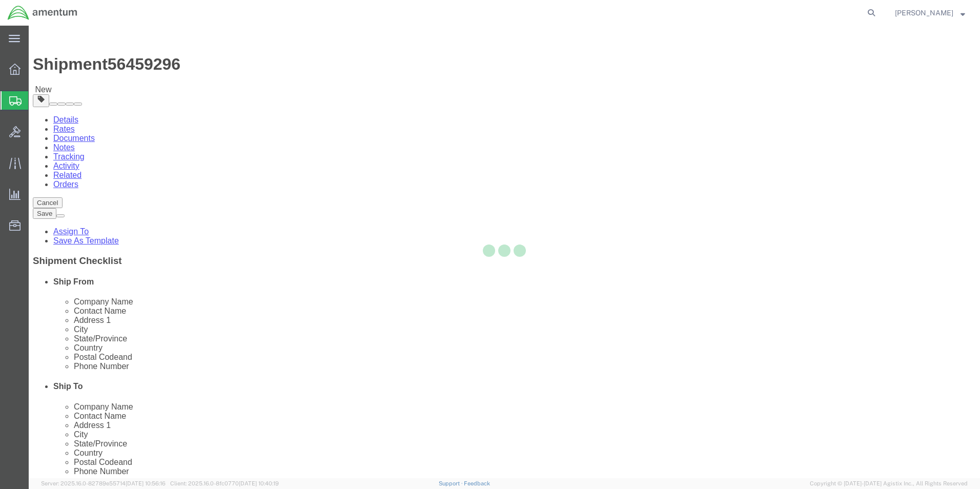  What do you see at coordinates (476, 483) in the screenshot?
I see `a: Feedback` at bounding box center [476, 483].